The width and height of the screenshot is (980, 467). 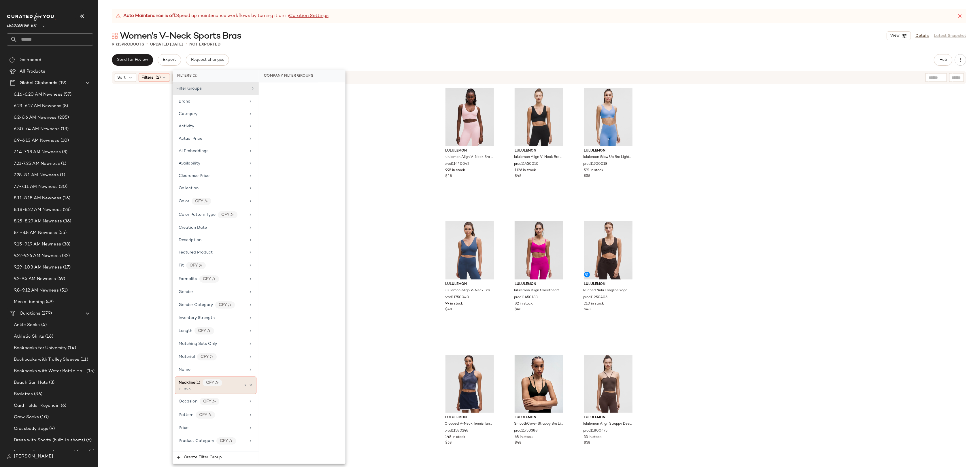 I want to click on span: (2), so click(x=159, y=78).